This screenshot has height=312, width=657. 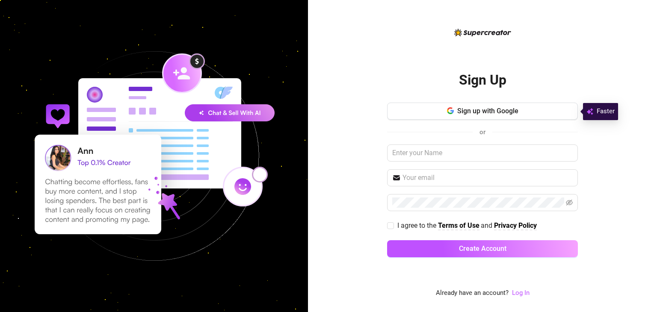 What do you see at coordinates (459, 226) in the screenshot?
I see `strong: Terms of Use` at bounding box center [459, 226].